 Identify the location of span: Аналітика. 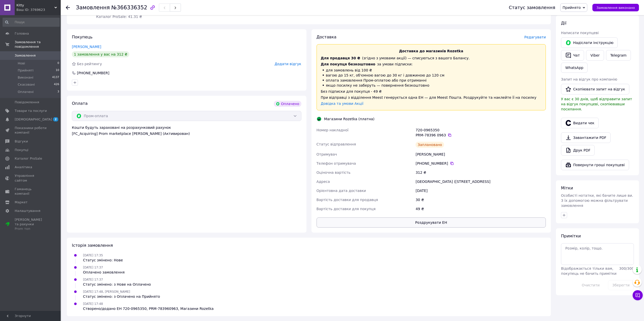
(23, 167).